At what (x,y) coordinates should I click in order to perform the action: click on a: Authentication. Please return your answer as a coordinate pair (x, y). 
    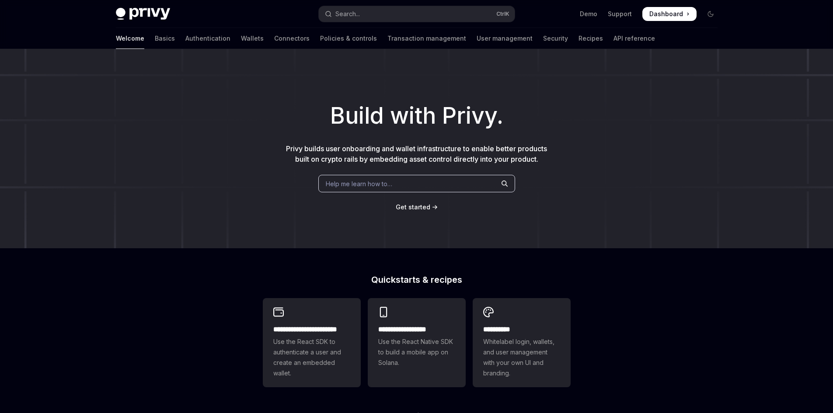
    Looking at the image, I should click on (208, 38).